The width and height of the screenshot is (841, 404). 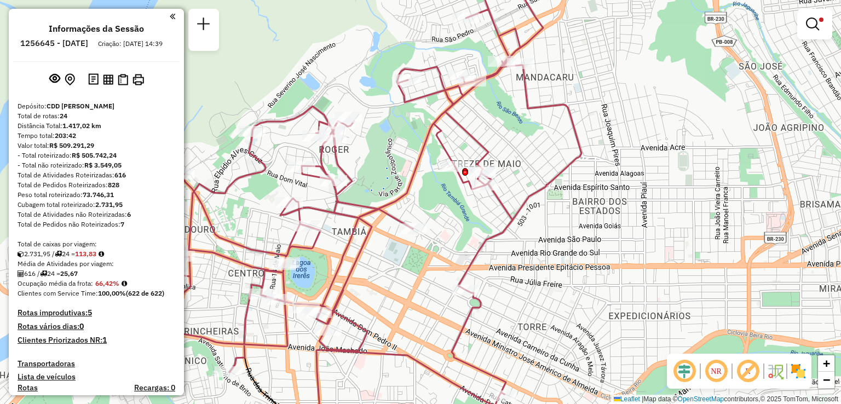 What do you see at coordinates (748, 371) in the screenshot?
I see `span: Exibir rótulo` at bounding box center [748, 371].